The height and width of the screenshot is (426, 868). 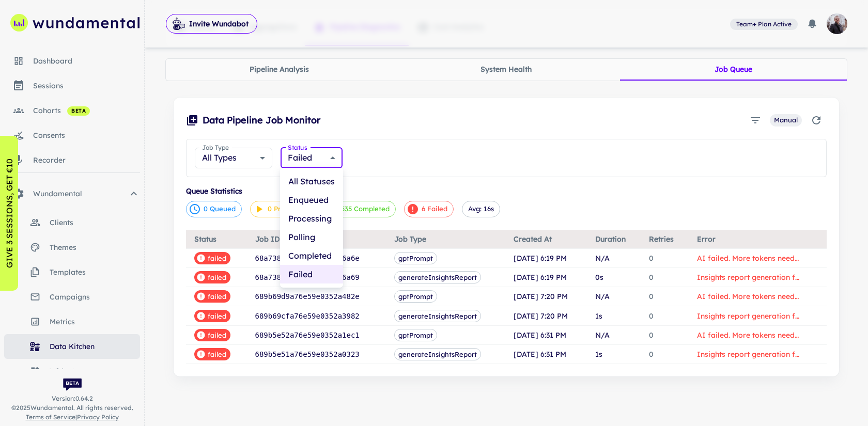 What do you see at coordinates (312, 219) in the screenshot?
I see `li: Processing` at bounding box center [312, 219].